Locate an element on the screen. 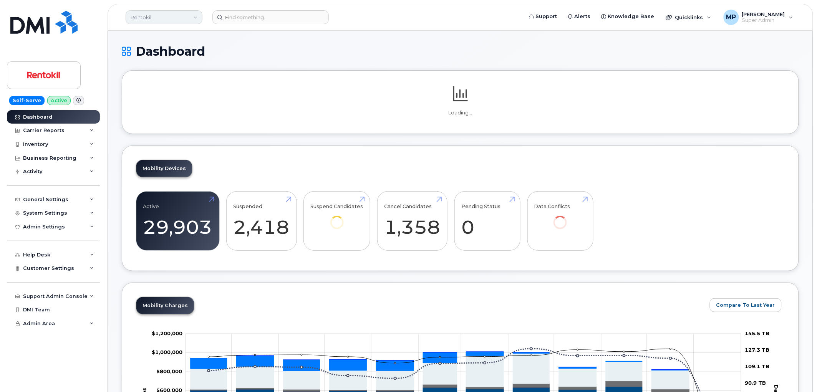  a: Suspended 2,418 is located at coordinates (262, 221).